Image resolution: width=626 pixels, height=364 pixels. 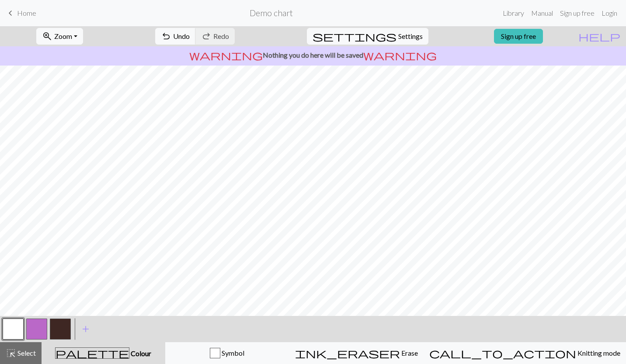 What do you see at coordinates (542, 13) in the screenshot?
I see `a: Manual` at bounding box center [542, 13].